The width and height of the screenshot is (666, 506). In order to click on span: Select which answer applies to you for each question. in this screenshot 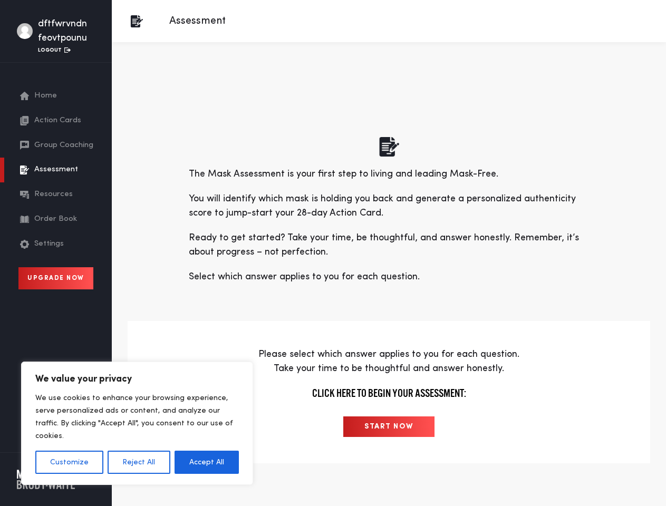, I will do `click(304, 277)`.